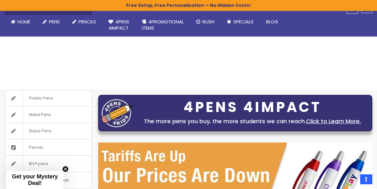 Image resolution: width=377 pixels, height=189 pixels. I want to click on a: Pens, so click(51, 22).